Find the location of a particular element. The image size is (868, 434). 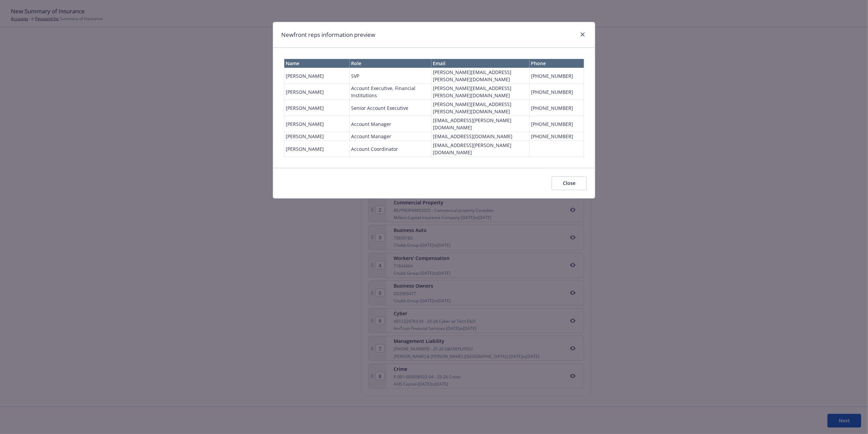

td: Account Coordinator is located at coordinates (390, 149).